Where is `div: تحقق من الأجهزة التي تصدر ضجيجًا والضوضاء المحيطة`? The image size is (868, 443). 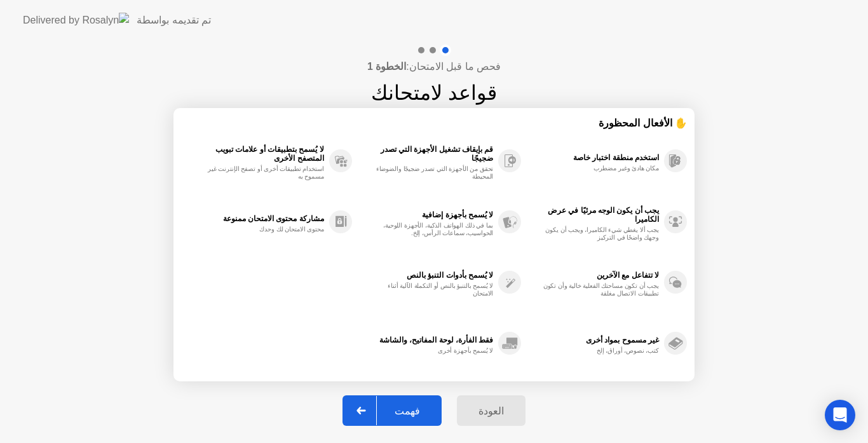
div: تحقق من الأجهزة التي تصدر ضجيجًا والضوضاء المحيطة is located at coordinates (433, 173).